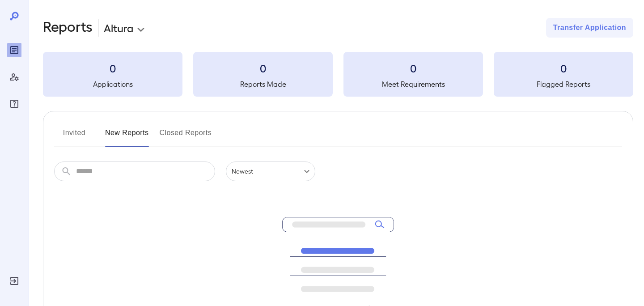 Image resolution: width=644 pixels, height=306 pixels. I want to click on div: Log Out, so click(15, 281).